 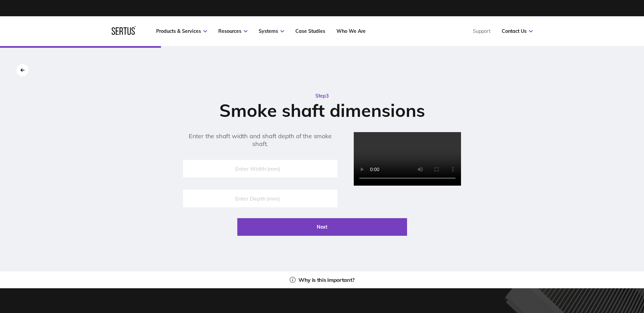 What do you see at coordinates (626, 297) in the screenshot?
I see `div: Chat Widget` at bounding box center [626, 297].